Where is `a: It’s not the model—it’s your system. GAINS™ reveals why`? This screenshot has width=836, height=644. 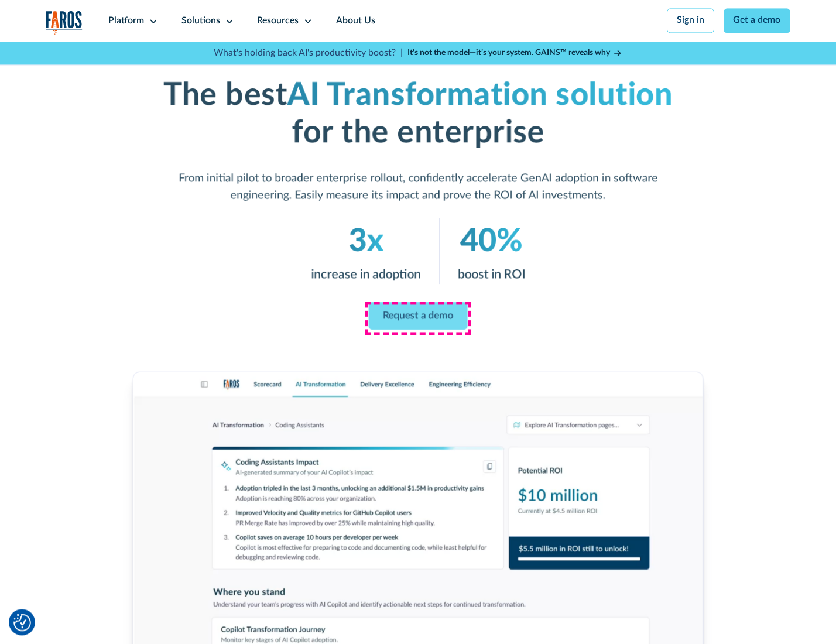 a: It’s not the model—it’s your system. GAINS™ reveals why is located at coordinates (515, 53).